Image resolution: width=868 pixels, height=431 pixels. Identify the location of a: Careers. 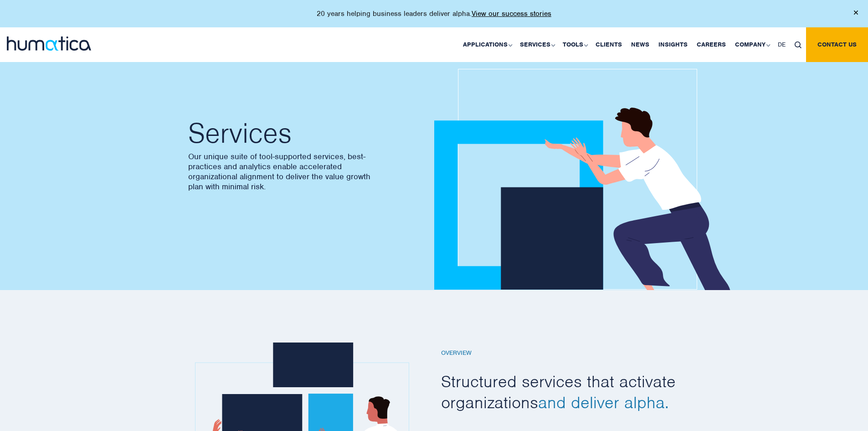
(712, 45).